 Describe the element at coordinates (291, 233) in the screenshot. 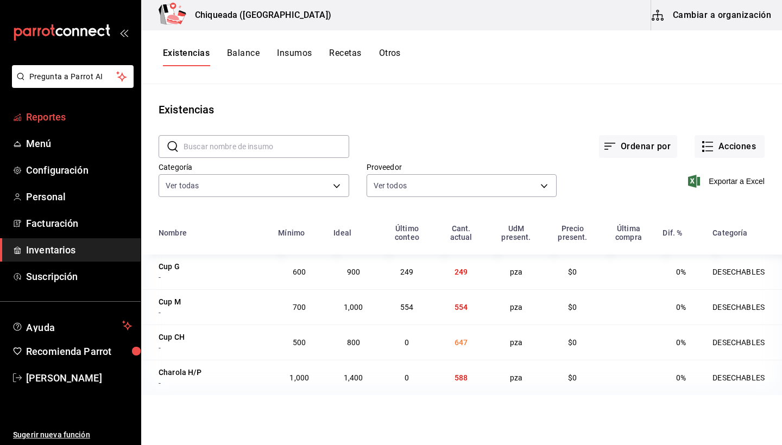

I see `div: Mínimo` at that location.